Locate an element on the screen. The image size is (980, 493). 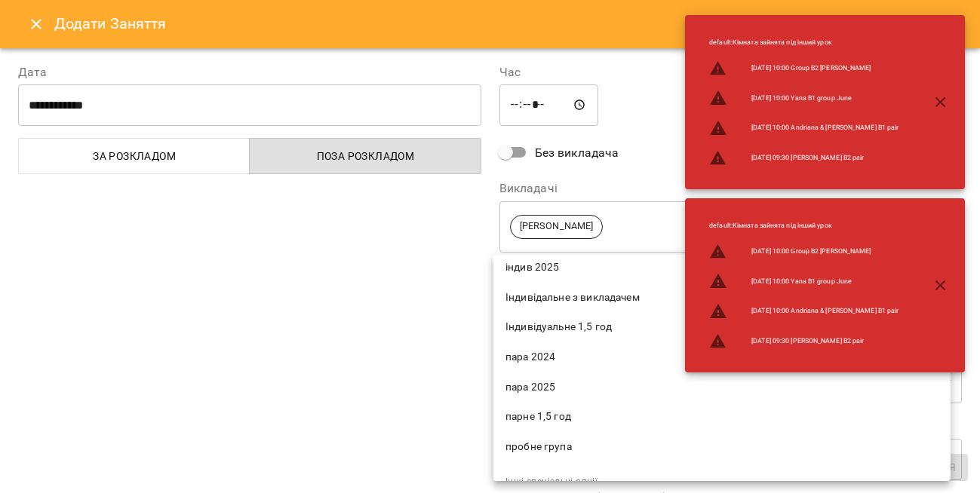
span: Індивідуальне 1,5 год is located at coordinates (723, 328).